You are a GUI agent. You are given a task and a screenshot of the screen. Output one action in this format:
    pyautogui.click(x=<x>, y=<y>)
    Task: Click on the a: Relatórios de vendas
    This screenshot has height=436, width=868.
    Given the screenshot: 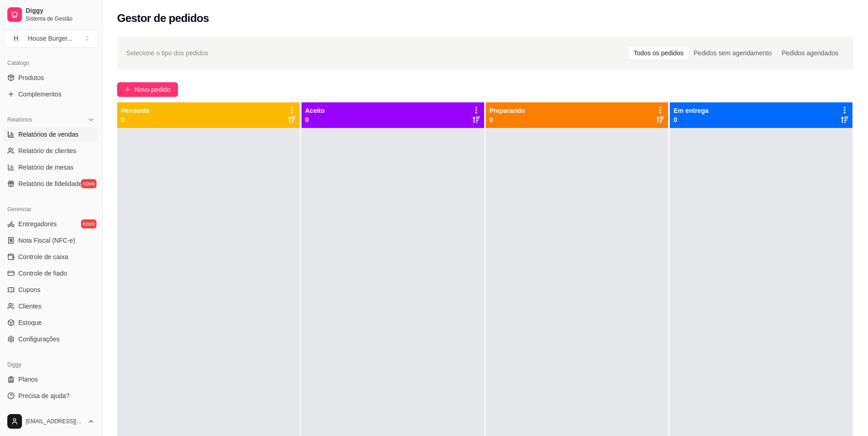 What is the action you would take?
    pyautogui.click(x=51, y=135)
    